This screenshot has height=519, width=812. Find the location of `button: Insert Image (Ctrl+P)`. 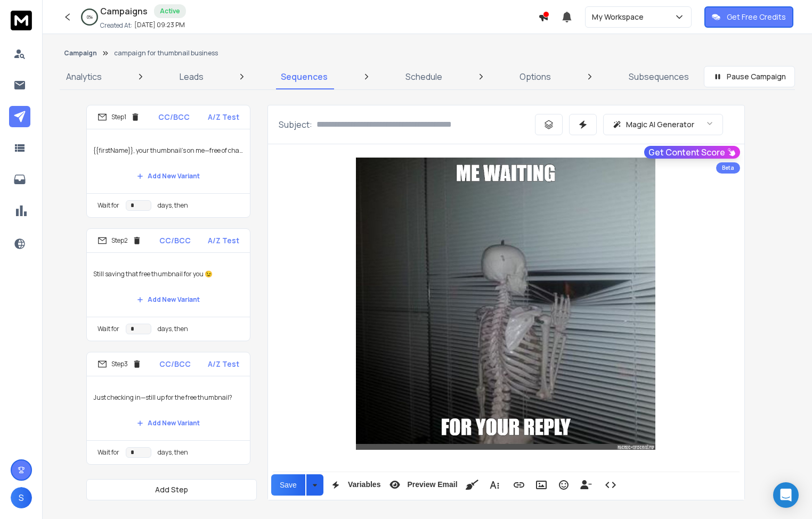

button: Insert Image (Ctrl+P) is located at coordinates (542, 485).